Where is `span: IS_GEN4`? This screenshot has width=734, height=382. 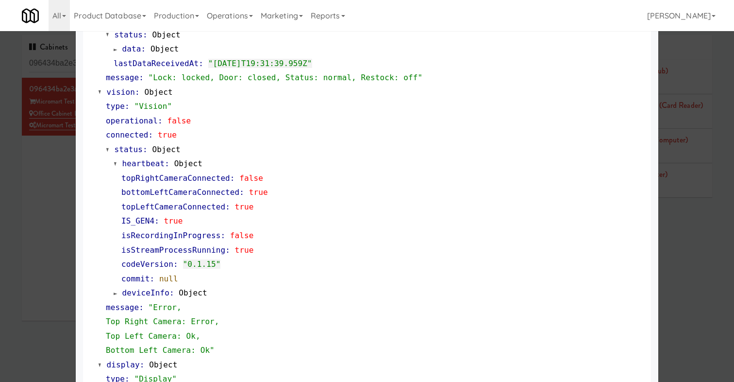
span: IS_GEN4 is located at coordinates (138, 220).